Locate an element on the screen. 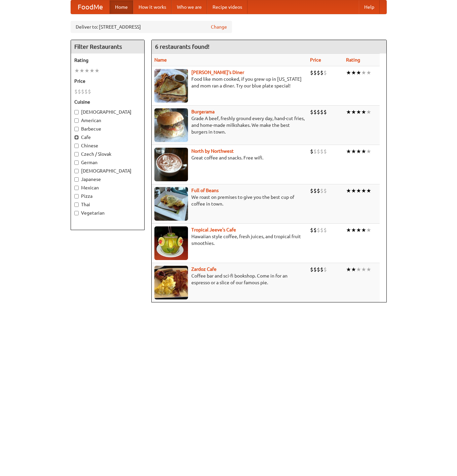 Image resolution: width=457 pixels, height=476 pixels. label: Chinese is located at coordinates (107, 145).